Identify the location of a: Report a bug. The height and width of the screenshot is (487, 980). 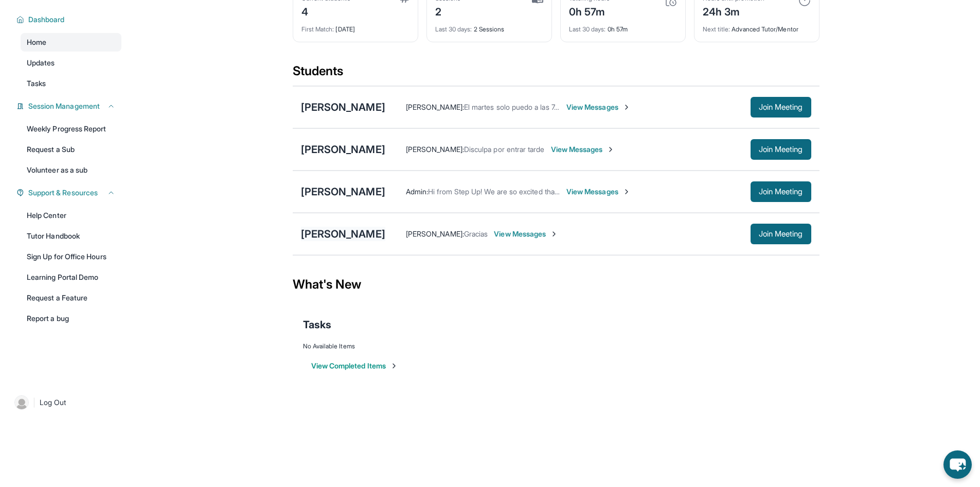
(71, 318).